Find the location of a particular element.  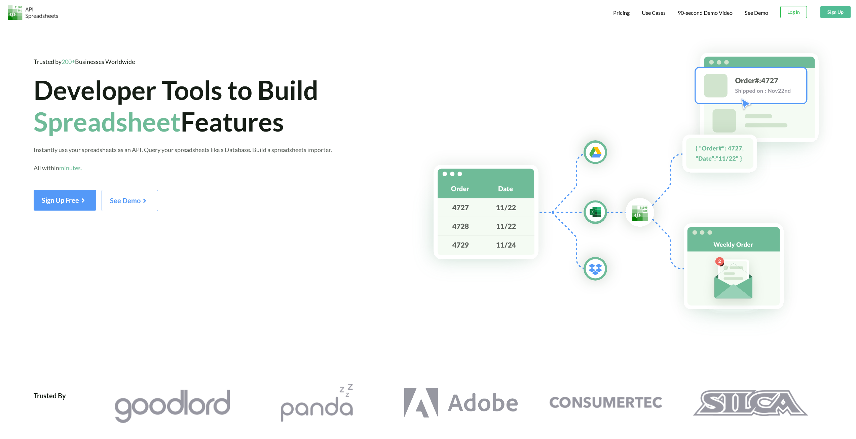

img: Pandazzz Logo is located at coordinates (317, 403).